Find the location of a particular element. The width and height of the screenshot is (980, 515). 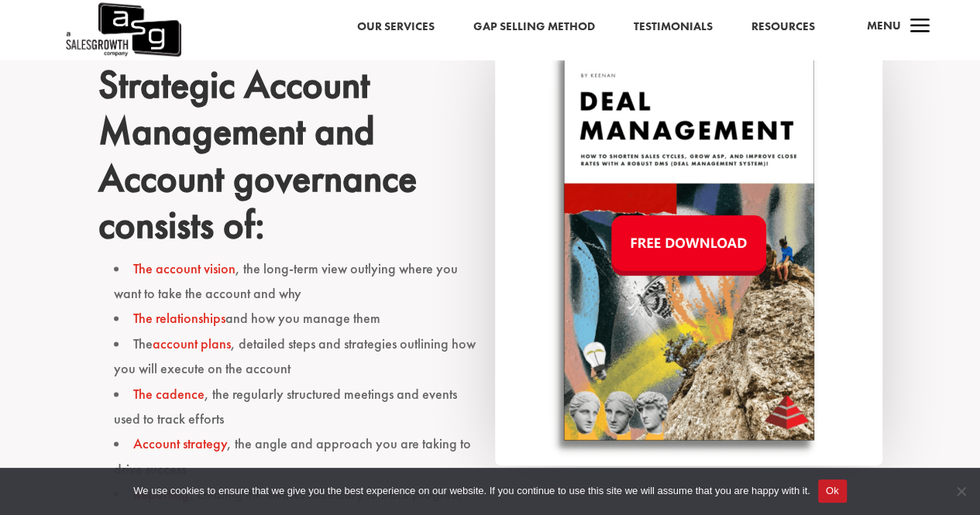

a: Our Services is located at coordinates (395, 27).